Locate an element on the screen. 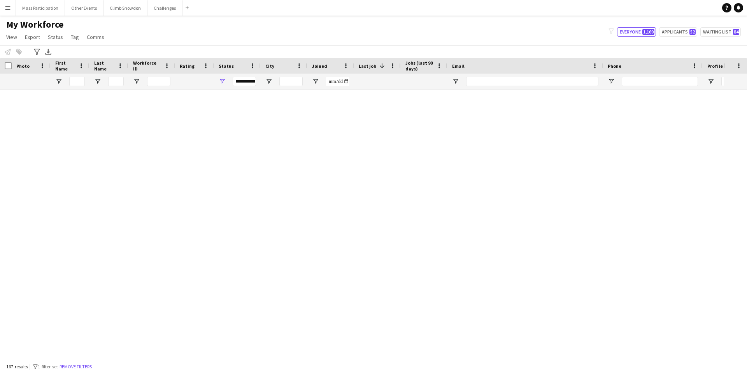  span: Export is located at coordinates (32, 37).